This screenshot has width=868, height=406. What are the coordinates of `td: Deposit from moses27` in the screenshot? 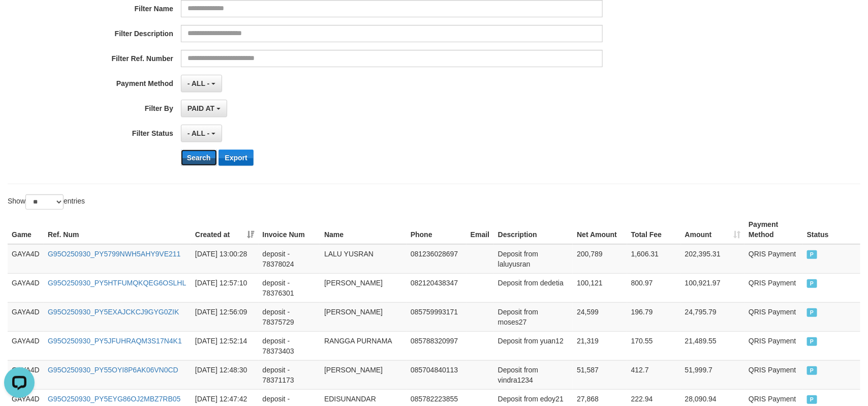 It's located at (534, 316).